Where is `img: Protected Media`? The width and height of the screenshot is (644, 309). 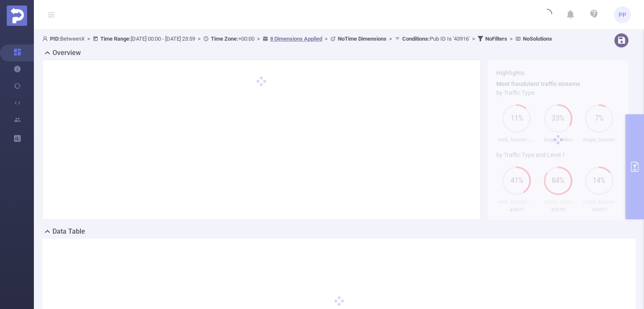 img: Protected Media is located at coordinates (17, 15).